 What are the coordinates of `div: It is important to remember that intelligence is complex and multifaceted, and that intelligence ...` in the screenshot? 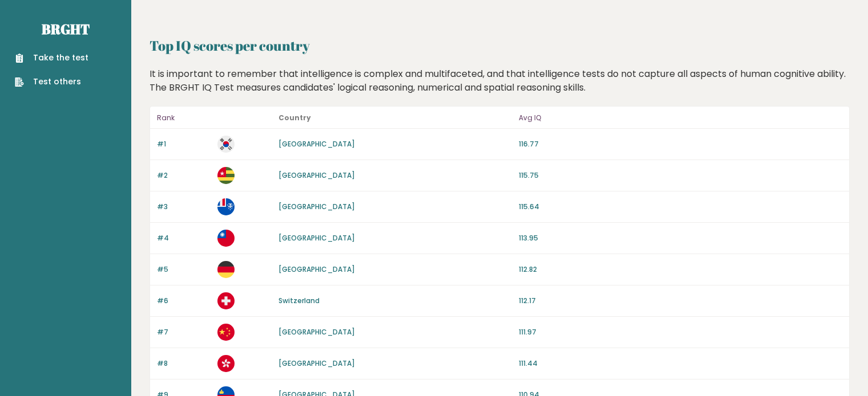 It's located at (500, 81).